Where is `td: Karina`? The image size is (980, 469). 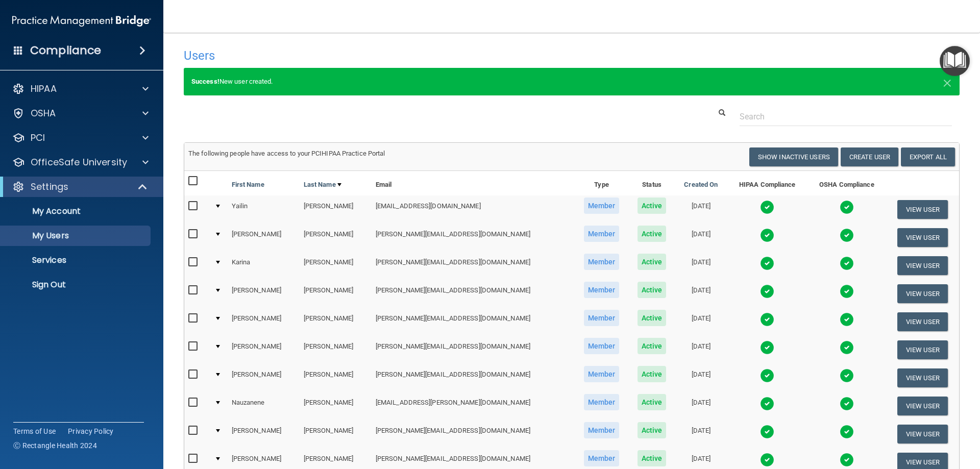 td: Karina is located at coordinates (263, 266).